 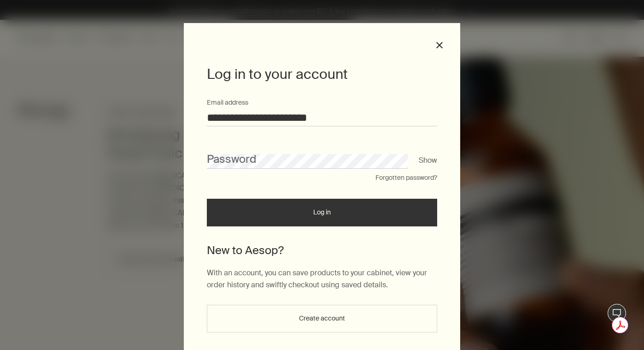 What do you see at coordinates (322, 250) in the screenshot?
I see `h2: New to Aesop?` at bounding box center [322, 250].